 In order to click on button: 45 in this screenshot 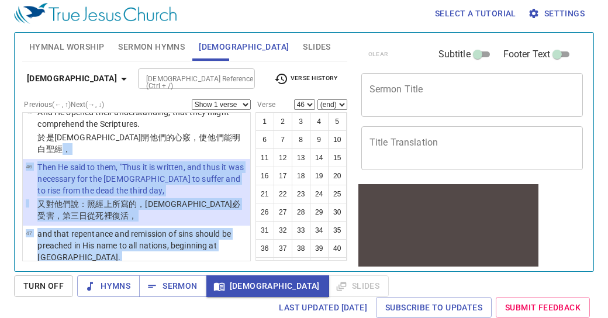, I will do `click(338, 267)`.